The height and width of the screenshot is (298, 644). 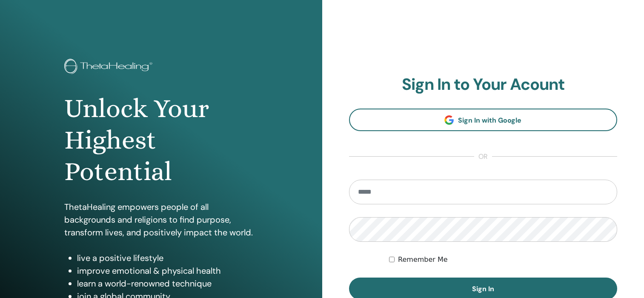 What do you see at coordinates (167, 270) in the screenshot?
I see `li: improve emotional & physical health` at bounding box center [167, 270].